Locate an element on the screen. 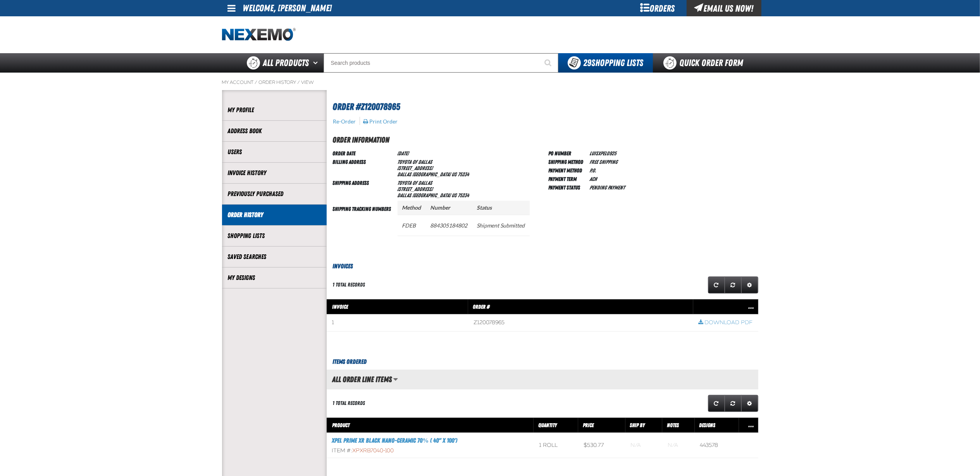 The width and height of the screenshot is (980, 476). a: Home is located at coordinates (259, 35).